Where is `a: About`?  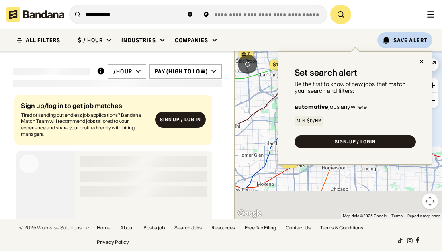
a: About is located at coordinates (127, 228).